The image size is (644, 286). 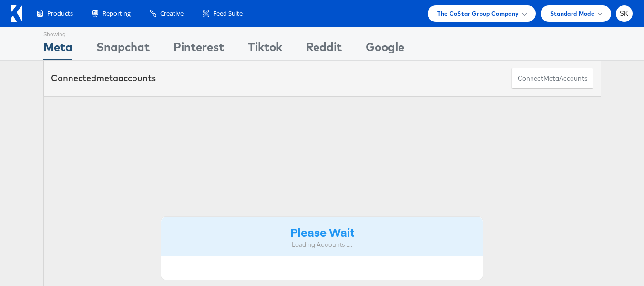 I want to click on button: ConnectmetaAccounts, so click(x=553, y=78).